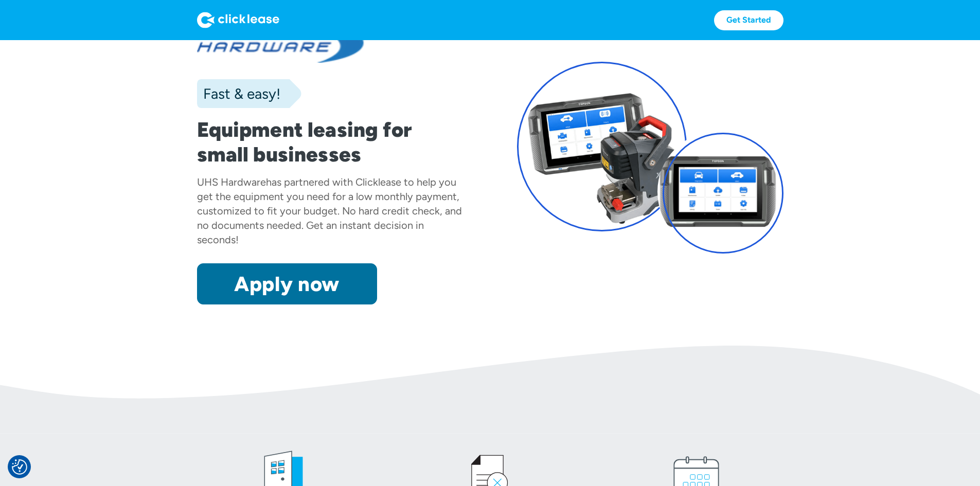 Image resolution: width=980 pixels, height=486 pixels. What do you see at coordinates (19, 467) in the screenshot?
I see `img: Revisit consent button` at bounding box center [19, 467].